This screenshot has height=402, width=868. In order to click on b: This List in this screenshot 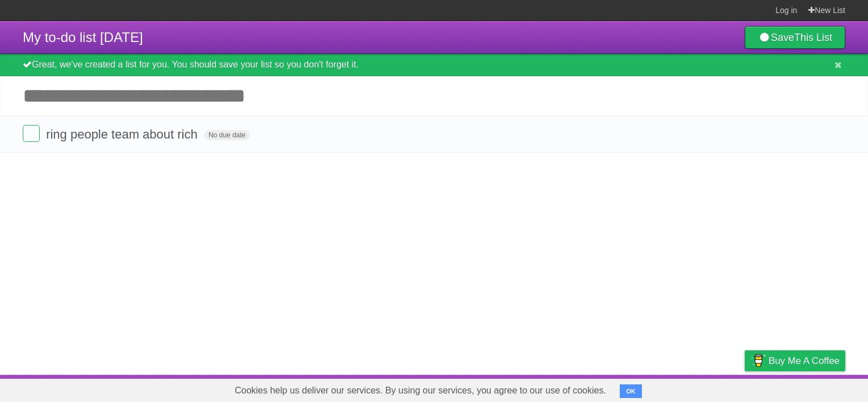, I will do `click(813, 38)`.